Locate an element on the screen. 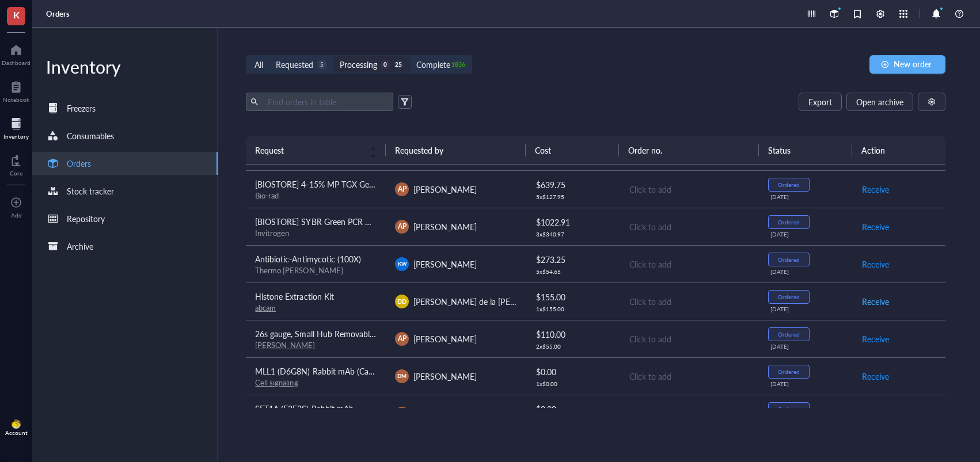  span: Request is located at coordinates (309, 150).